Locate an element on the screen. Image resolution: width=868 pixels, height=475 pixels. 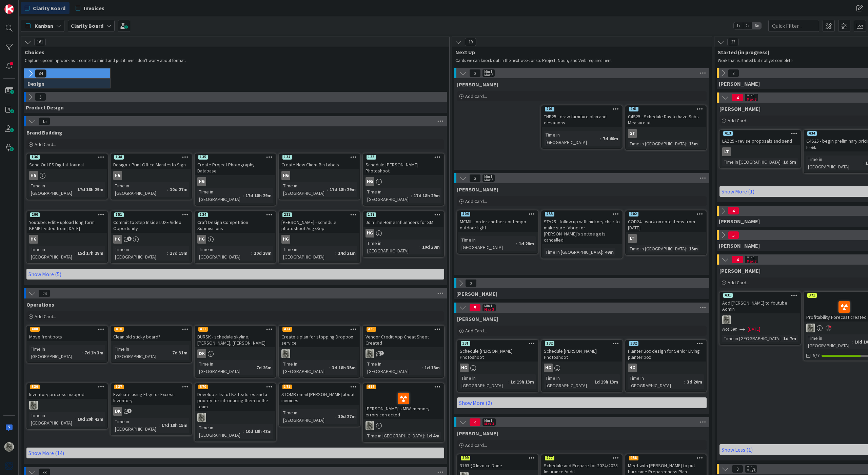
div: 414Create a plan for stopping Dropbox service is located at coordinates (320, 337).